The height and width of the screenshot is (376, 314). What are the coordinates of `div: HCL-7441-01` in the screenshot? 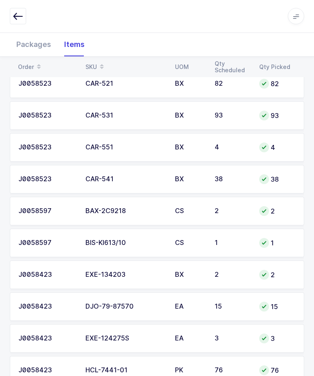 It's located at (125, 371).